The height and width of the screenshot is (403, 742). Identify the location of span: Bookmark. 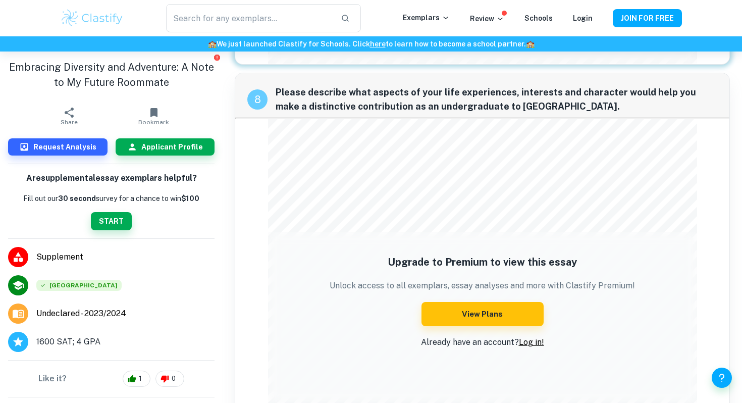
(154, 122).